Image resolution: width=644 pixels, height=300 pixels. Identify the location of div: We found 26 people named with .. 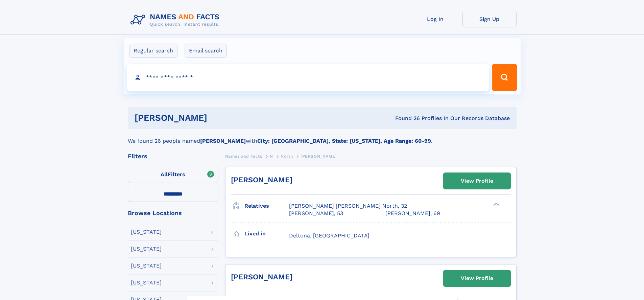
(322, 137).